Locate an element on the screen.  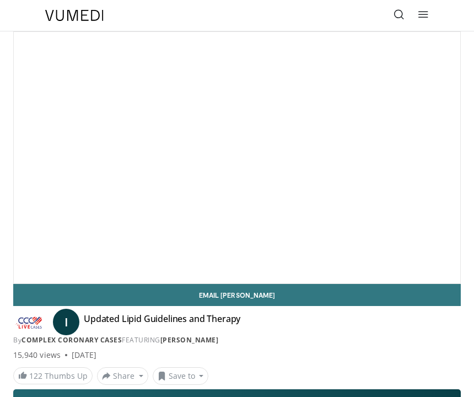
img: Complex Coronary Cases is located at coordinates (29, 322).